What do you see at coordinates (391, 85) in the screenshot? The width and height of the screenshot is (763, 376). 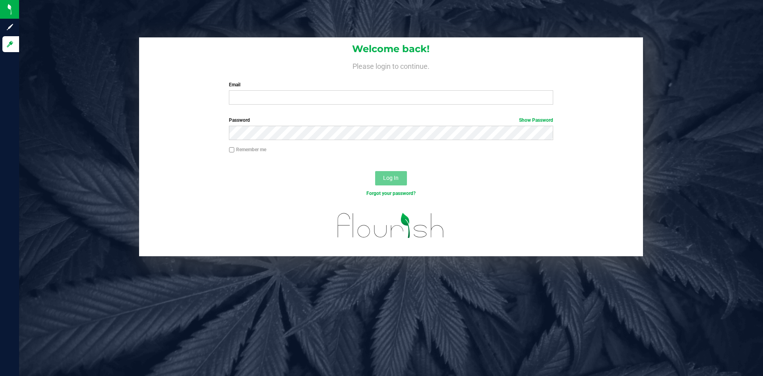 I see `label: Email` at bounding box center [391, 85].